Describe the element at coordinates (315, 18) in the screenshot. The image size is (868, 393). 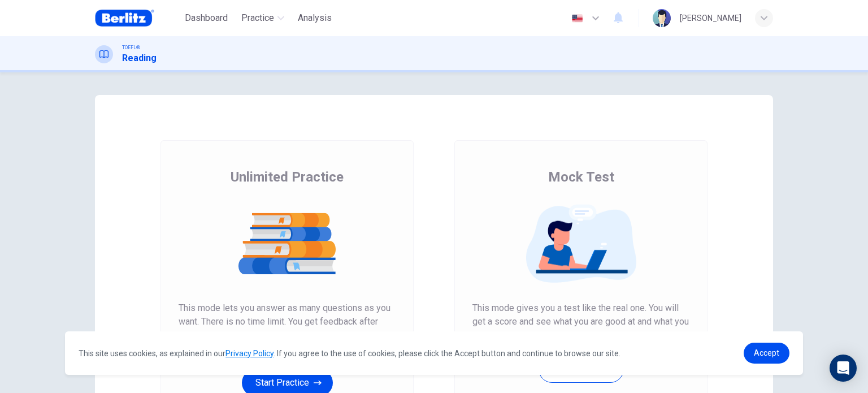
I see `button: Analysis` at that location.